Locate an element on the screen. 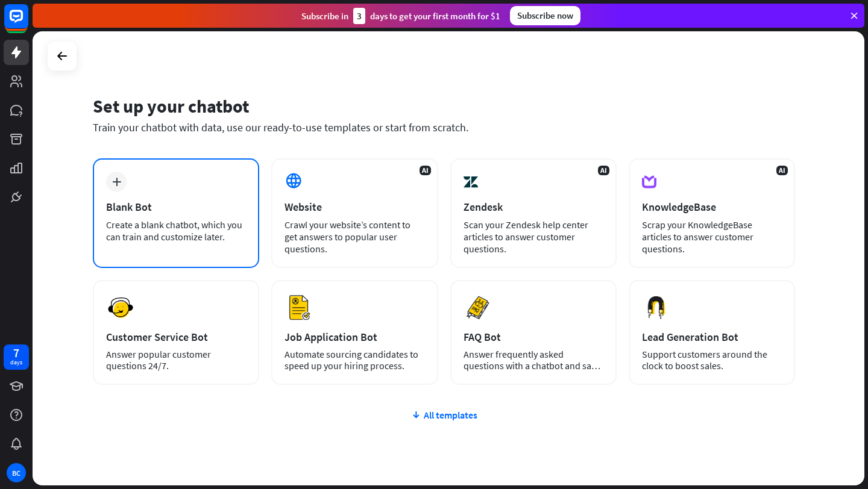  div: Zendesk is located at coordinates (533, 206).